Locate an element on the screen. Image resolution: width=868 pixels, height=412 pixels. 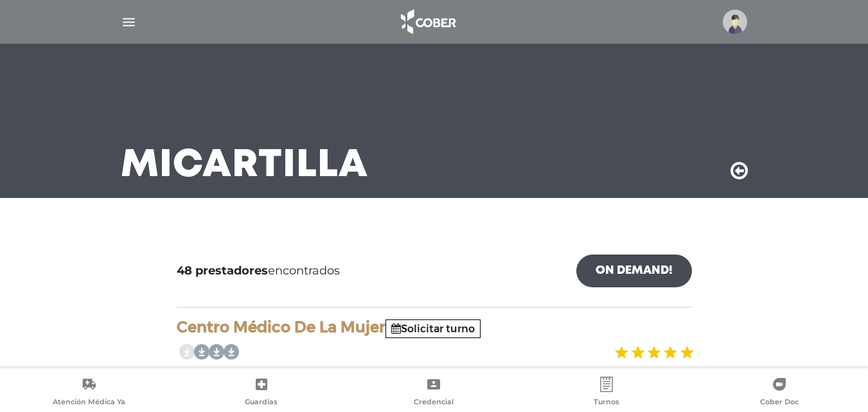
span: Turnos is located at coordinates (607, 403).